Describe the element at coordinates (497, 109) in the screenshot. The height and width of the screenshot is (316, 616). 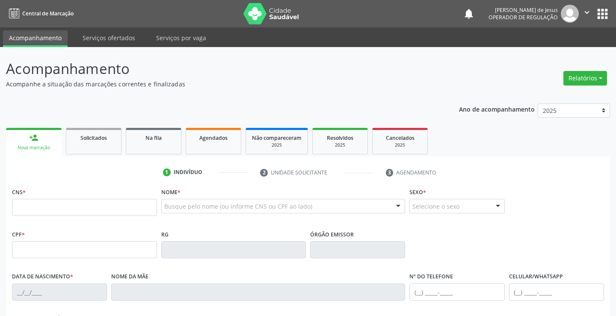
I see `p: Ano de acompanhamento` at that location.